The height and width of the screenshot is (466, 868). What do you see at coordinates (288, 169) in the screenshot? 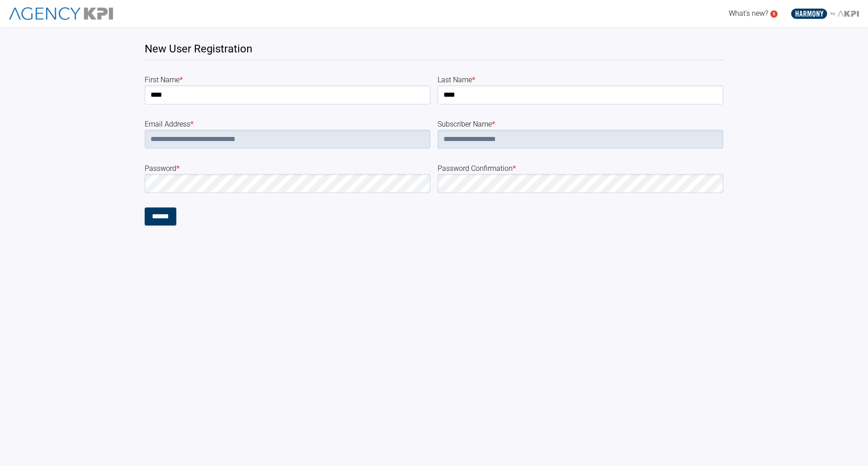
I see `label: password` at bounding box center [288, 169].